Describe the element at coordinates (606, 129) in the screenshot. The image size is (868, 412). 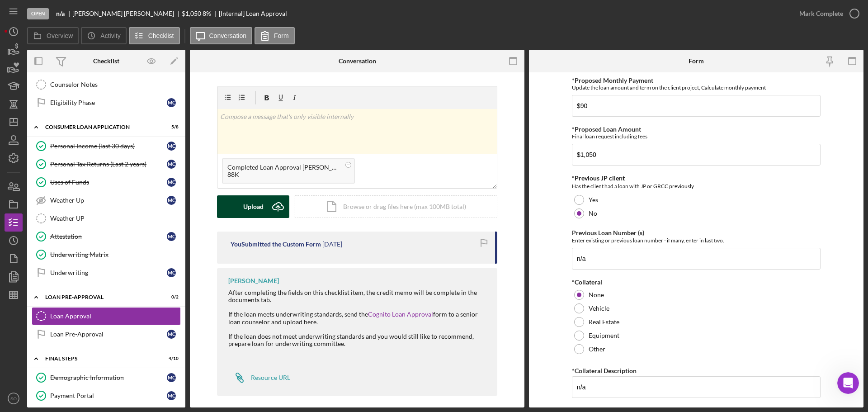
I see `label: *Proposed Loan Amount` at that location.